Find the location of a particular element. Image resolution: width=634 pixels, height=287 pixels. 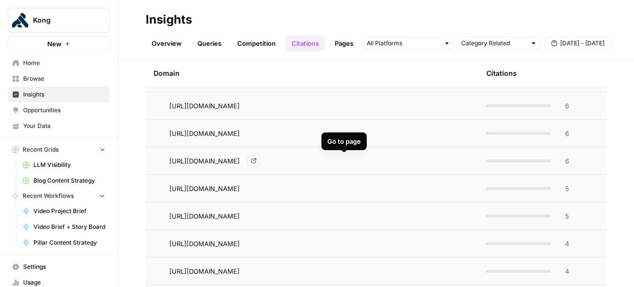

span: Insights is located at coordinates (64, 94).